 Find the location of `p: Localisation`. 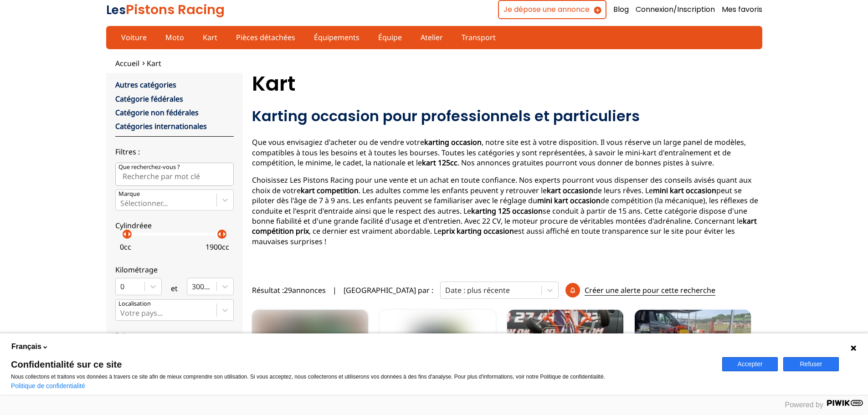

p: Localisation is located at coordinates (134, 304).